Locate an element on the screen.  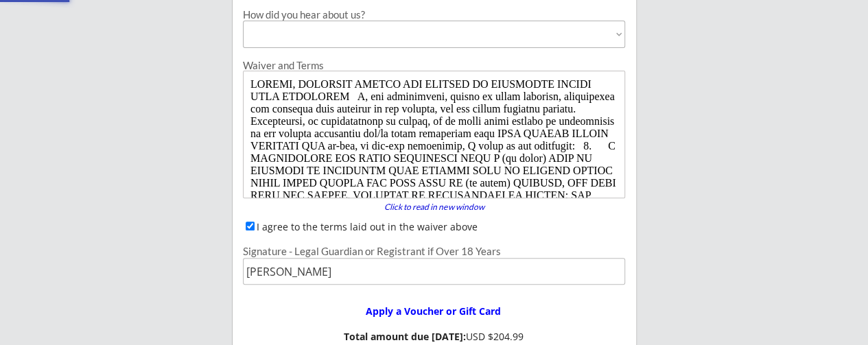
div: How did you hear about us? is located at coordinates (434, 14).